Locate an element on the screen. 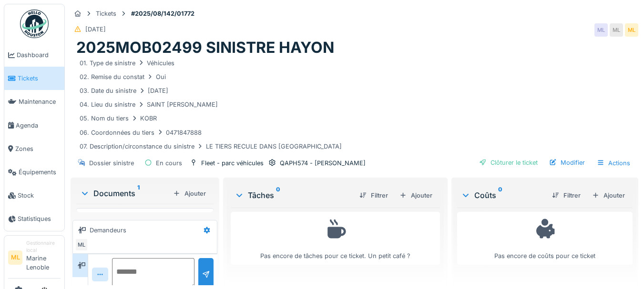 This screenshot has width=644, height=289. div: 05. Nom du tiers KOBR is located at coordinates (119, 119).